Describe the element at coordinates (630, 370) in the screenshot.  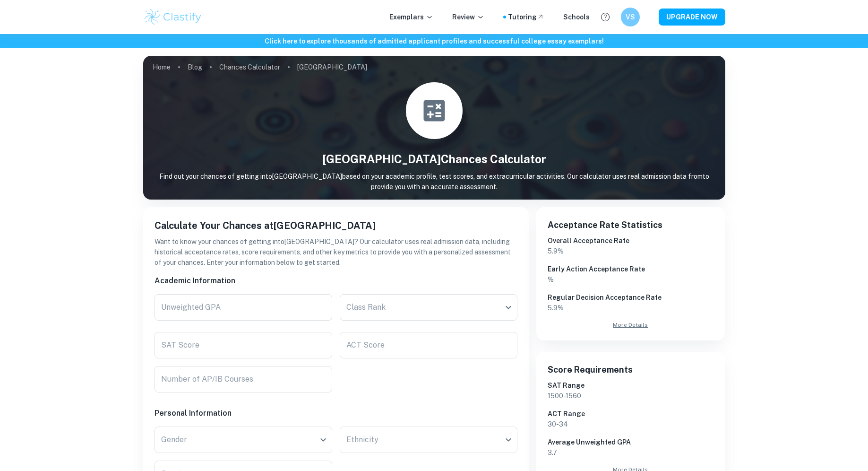
I see `h6: Score Requirements` at that location.